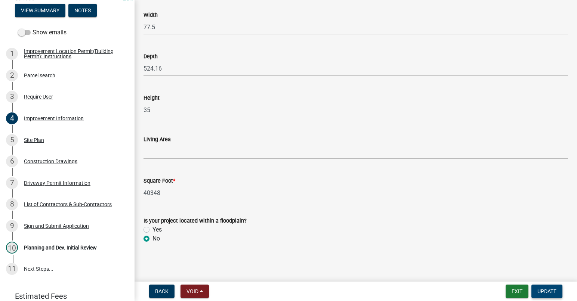 The height and width of the screenshot is (301, 577). Describe the element at coordinates (517, 292) in the screenshot. I see `button: Exit` at that location.